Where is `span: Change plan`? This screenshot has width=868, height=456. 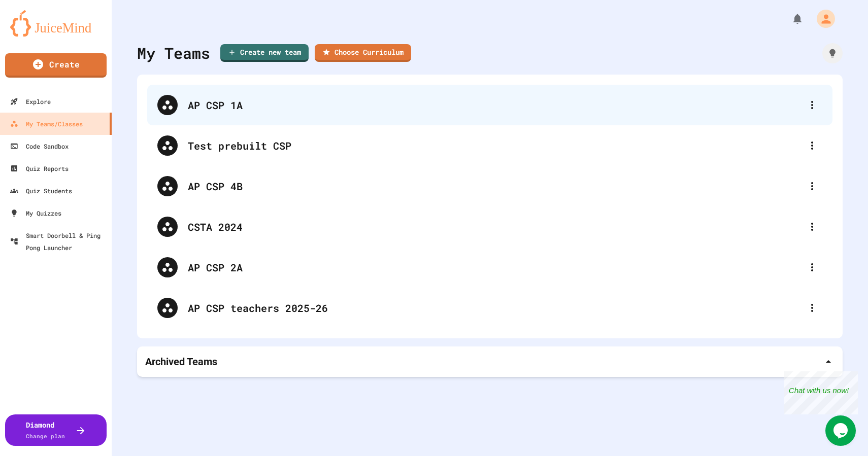 span: Change plan is located at coordinates (45, 436).